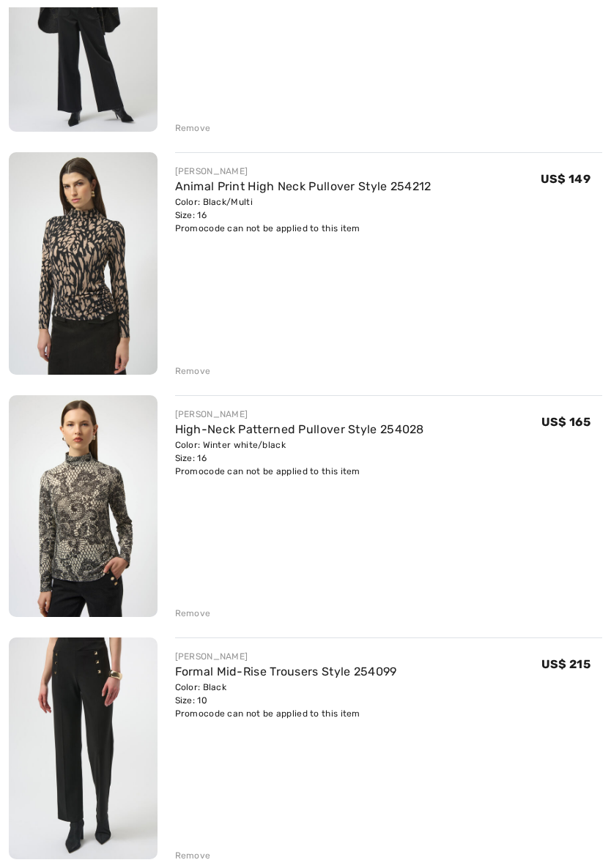 The image size is (611, 868). I want to click on a: High-Neck Patterned Pullover Style 254028, so click(299, 429).